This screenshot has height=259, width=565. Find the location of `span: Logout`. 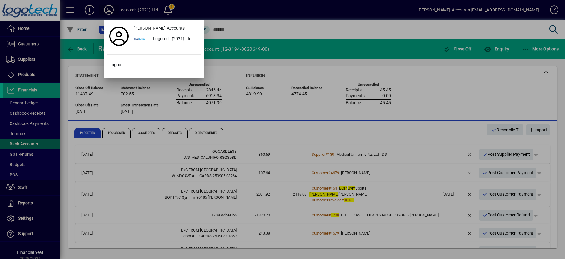

span: Logout is located at coordinates (116, 65).